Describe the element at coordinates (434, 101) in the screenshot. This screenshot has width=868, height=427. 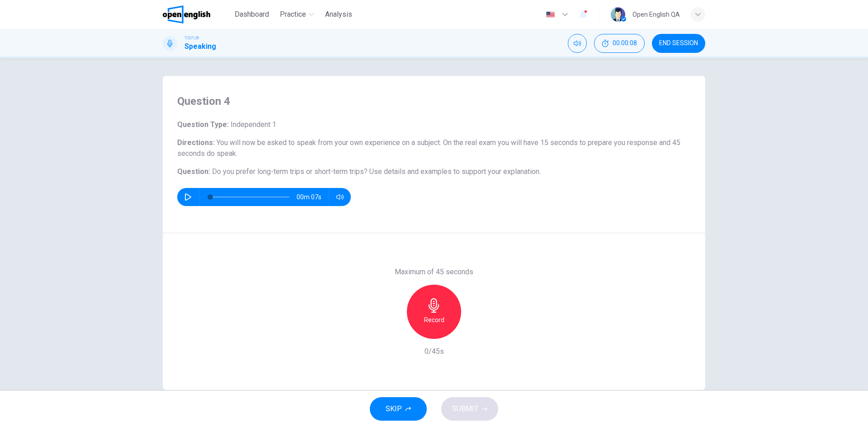
I see `h4: Question 4` at that location.